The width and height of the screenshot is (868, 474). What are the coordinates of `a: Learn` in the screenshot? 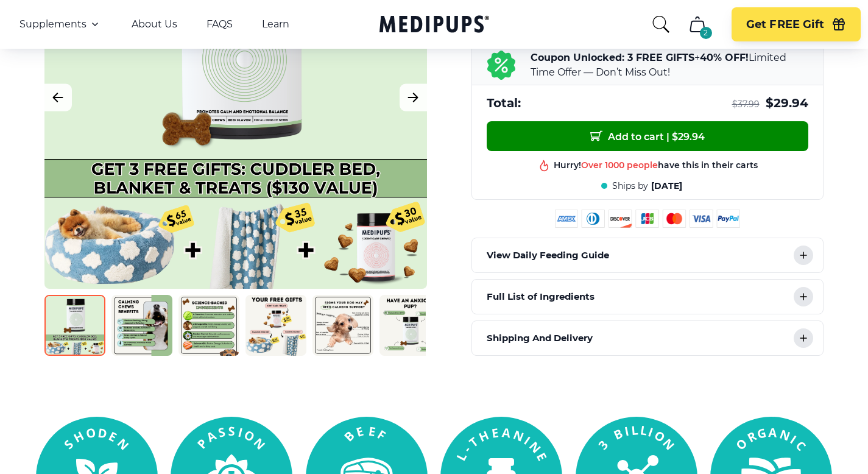 It's located at (276, 25).